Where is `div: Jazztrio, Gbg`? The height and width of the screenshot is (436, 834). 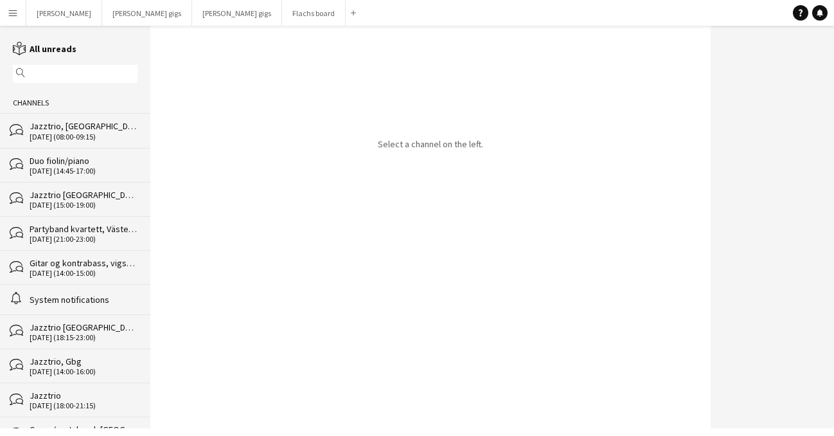
div: Jazztrio, Gbg is located at coordinates (84, 361).